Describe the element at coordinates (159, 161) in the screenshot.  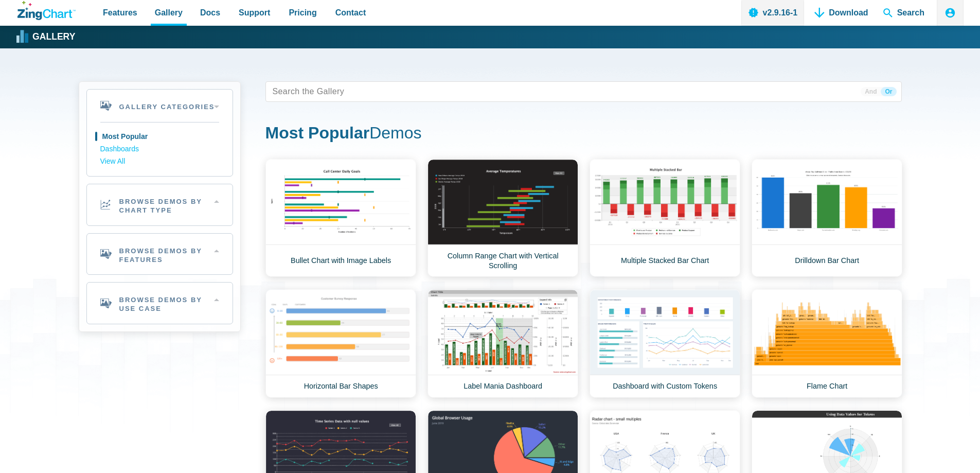
I see `a: View All` at that location.